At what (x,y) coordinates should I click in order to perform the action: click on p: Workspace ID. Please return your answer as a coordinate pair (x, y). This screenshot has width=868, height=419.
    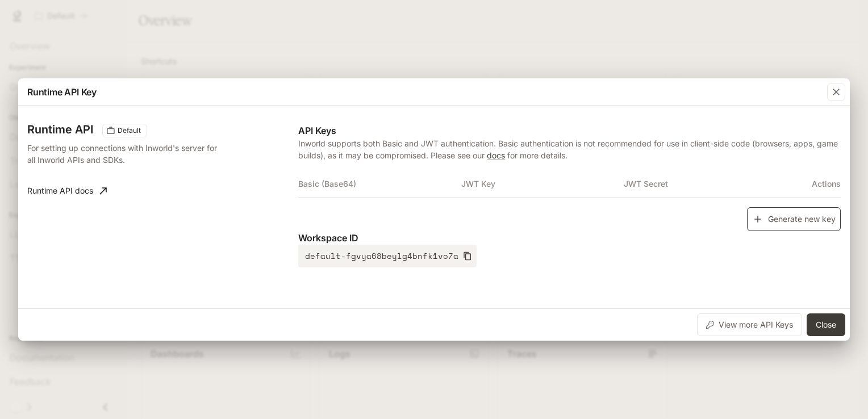
    Looking at the image, I should click on (569, 238).